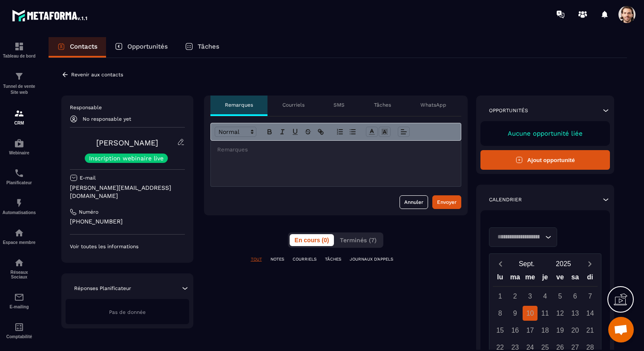 The width and height of the screenshot is (644, 351). I want to click on p: Webinaire, so click(19, 153).